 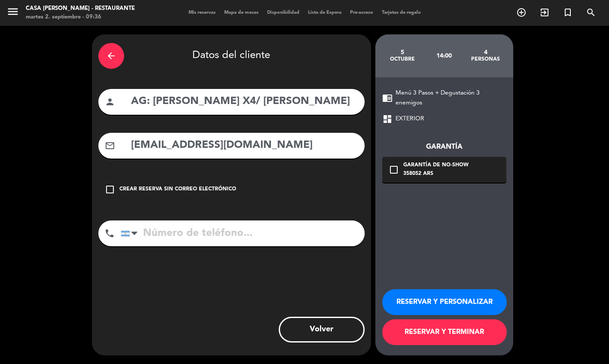 I want to click on div: martes 2. septiembre - 09:36, so click(x=80, y=17).